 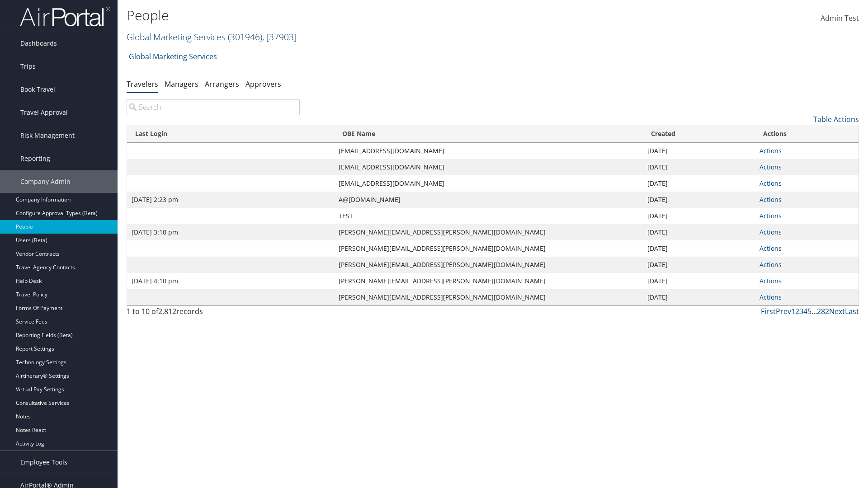 What do you see at coordinates (38, 44) in the screenshot?
I see `span: Dashboards` at bounding box center [38, 44].